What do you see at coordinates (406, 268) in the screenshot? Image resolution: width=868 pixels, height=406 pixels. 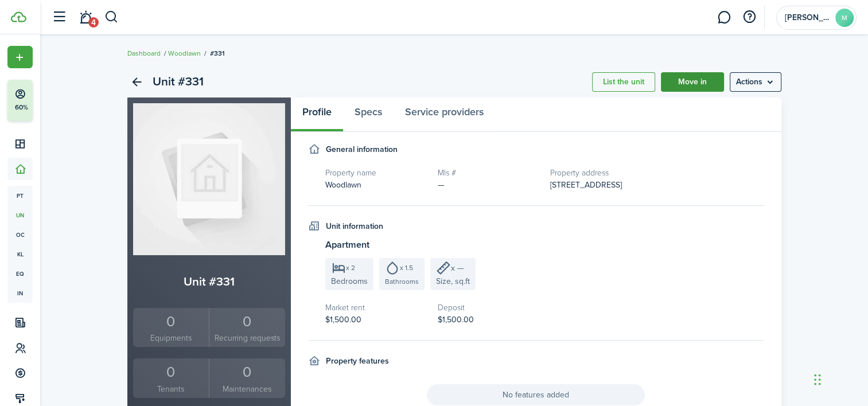 I see `span: x 1.5` at bounding box center [406, 268].